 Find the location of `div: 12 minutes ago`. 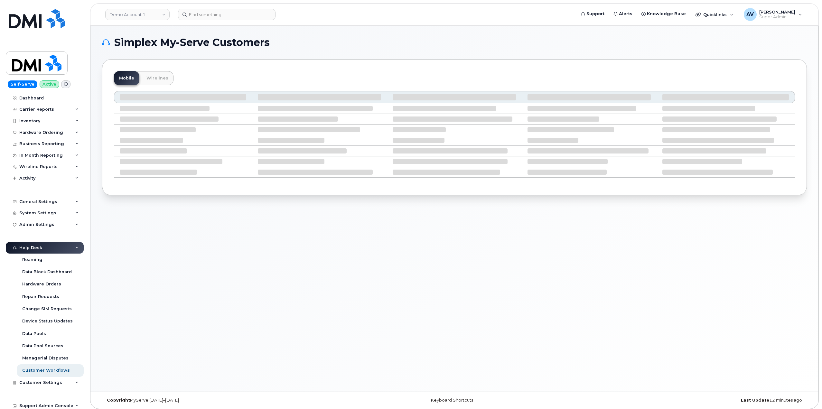

div: 12 minutes ago is located at coordinates (690, 401).